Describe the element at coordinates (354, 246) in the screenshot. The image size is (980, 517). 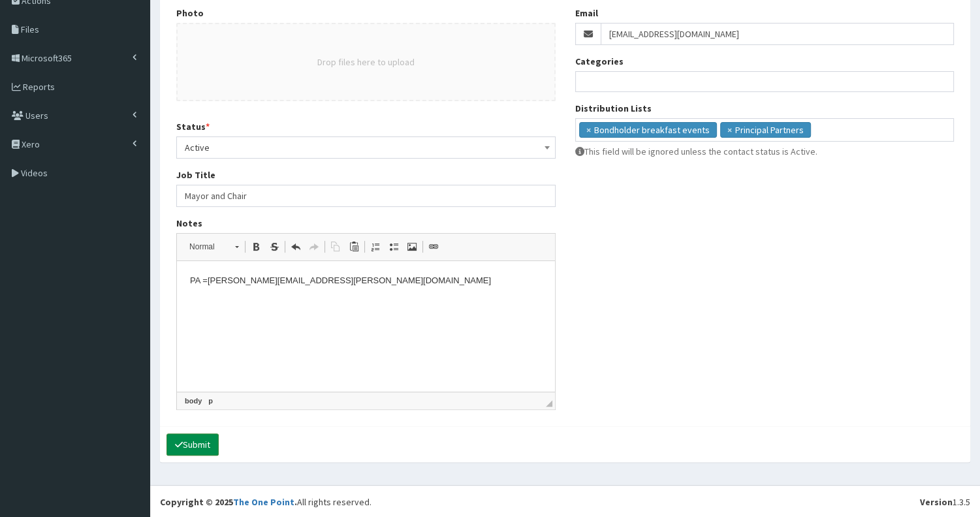
I see `a: Paste (Ctrl+V)` at that location.